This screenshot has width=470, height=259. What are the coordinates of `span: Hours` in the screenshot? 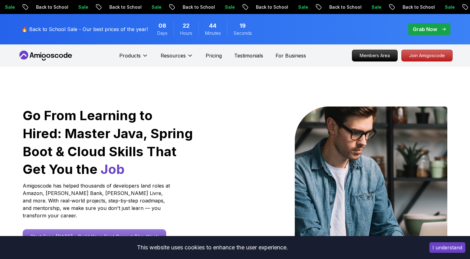 It's located at (186, 33).